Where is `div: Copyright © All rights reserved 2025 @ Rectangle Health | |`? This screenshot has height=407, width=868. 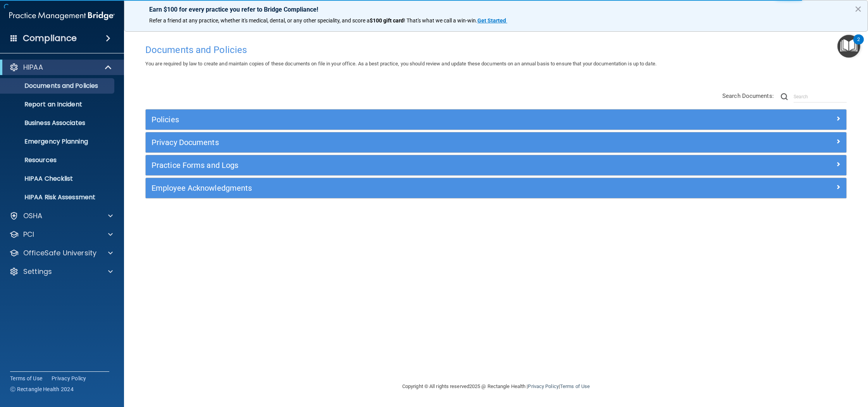
div: Copyright © All rights reserved 2025 @ Rectangle Health | | is located at coordinates (496, 387).